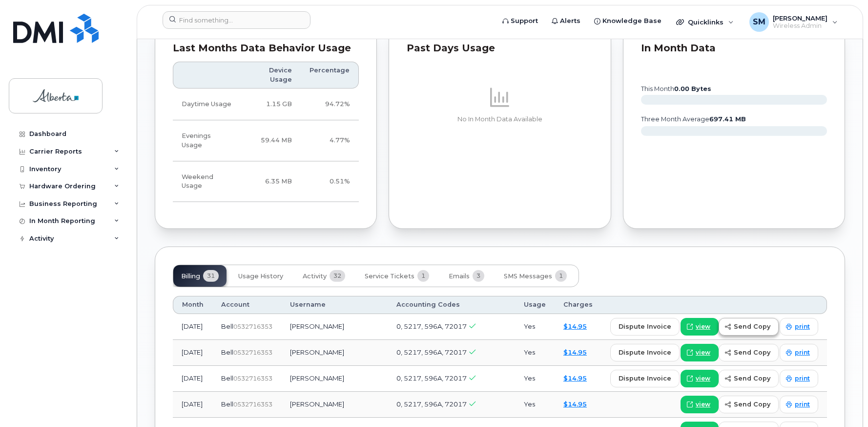 The height and width of the screenshot is (427, 868). I want to click on span: SMS Messages, so click(528, 276).